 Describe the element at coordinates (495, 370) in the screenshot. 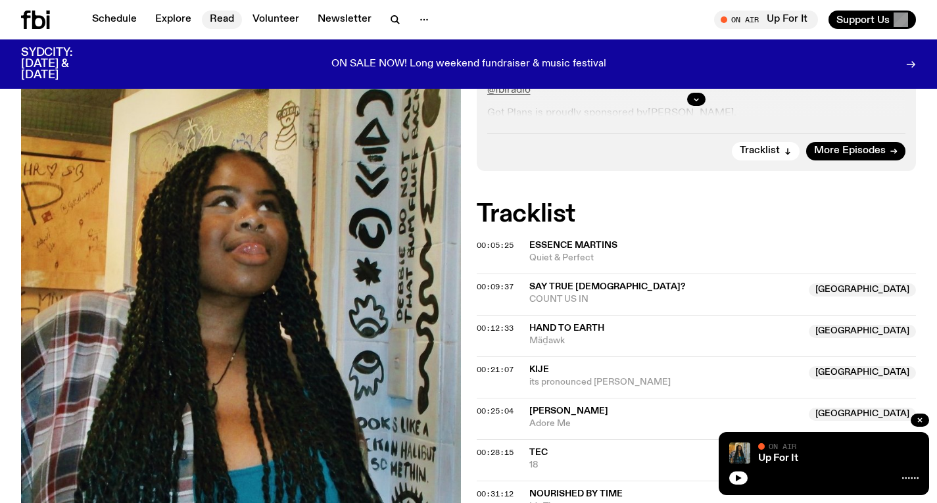

I see `span: 00:21:07` at that location.